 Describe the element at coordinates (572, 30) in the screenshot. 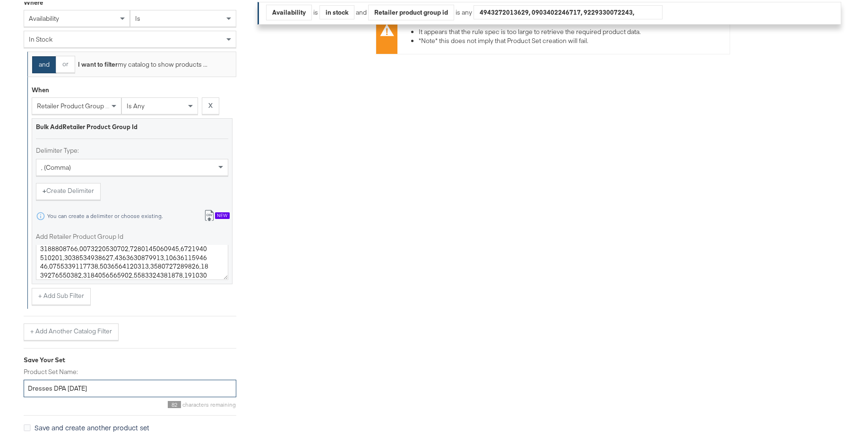

I see `li: It appears that the rule spec is too large to retrieve the required product data.` at that location.